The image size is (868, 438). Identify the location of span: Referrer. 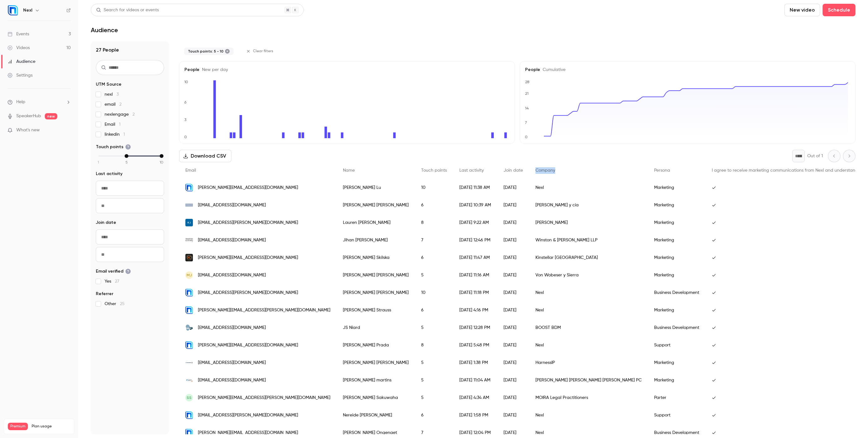
(104, 294).